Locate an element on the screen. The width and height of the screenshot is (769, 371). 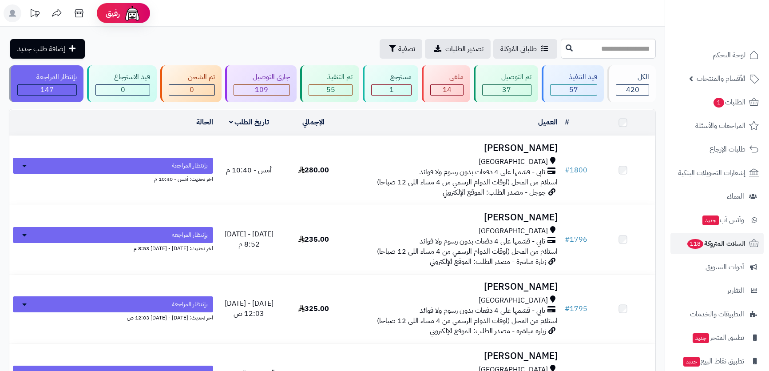
div: مسترجع is located at coordinates (391, 77).